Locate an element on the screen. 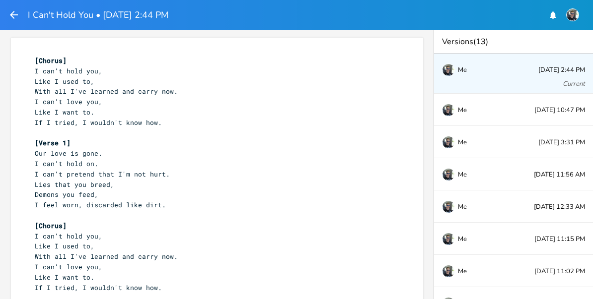  span: Demons you feed, is located at coordinates (67, 195).